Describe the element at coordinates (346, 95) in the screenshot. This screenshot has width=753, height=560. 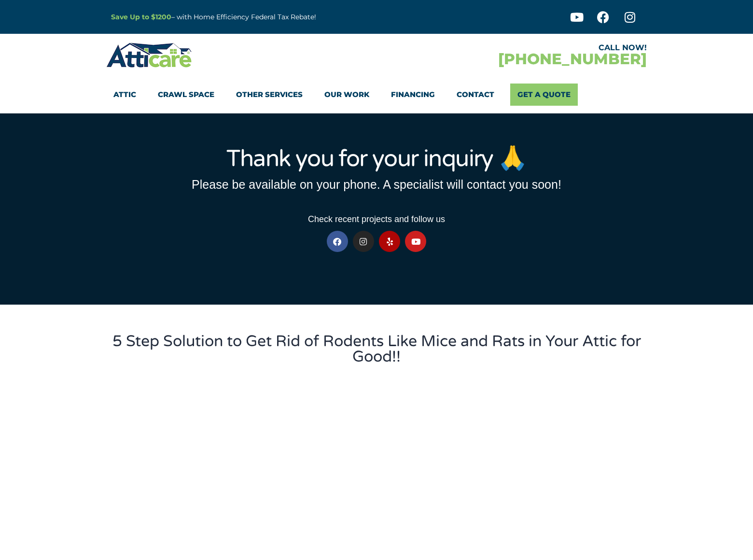
I see `a: Our Work` at that location.